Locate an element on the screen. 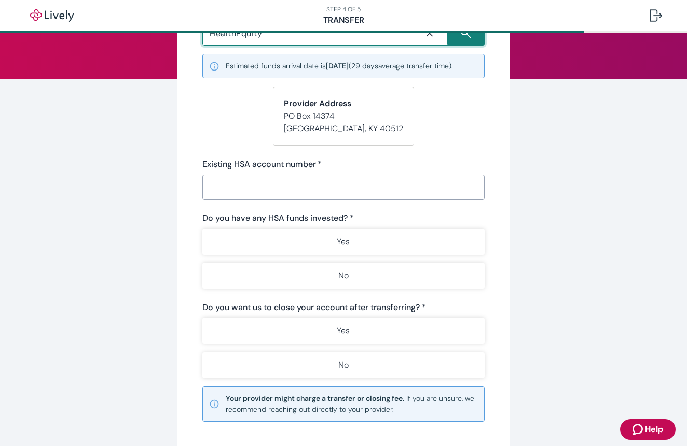  img: Lively is located at coordinates (52, 16).